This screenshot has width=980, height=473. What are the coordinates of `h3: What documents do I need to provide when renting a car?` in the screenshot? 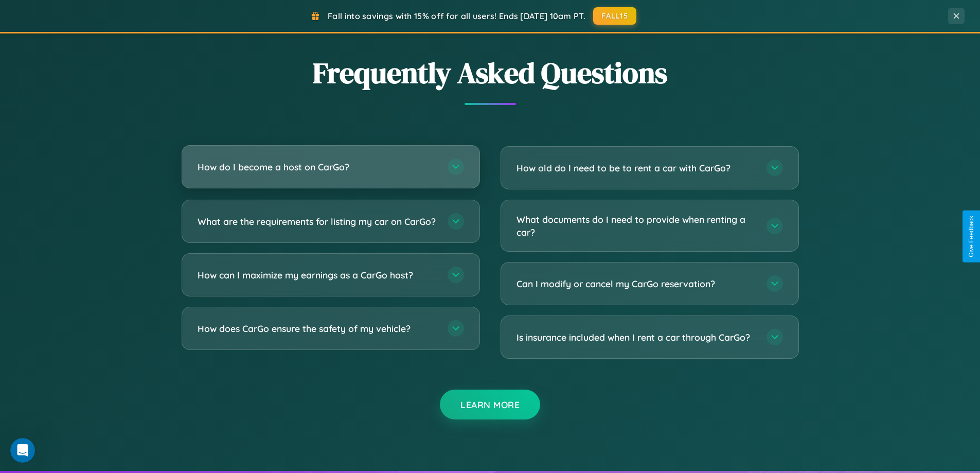 It's located at (637, 226).